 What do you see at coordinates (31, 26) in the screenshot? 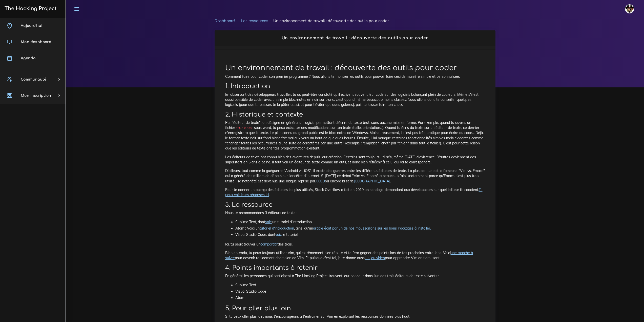
I see `span: Aujourd'hui` at bounding box center [31, 26].